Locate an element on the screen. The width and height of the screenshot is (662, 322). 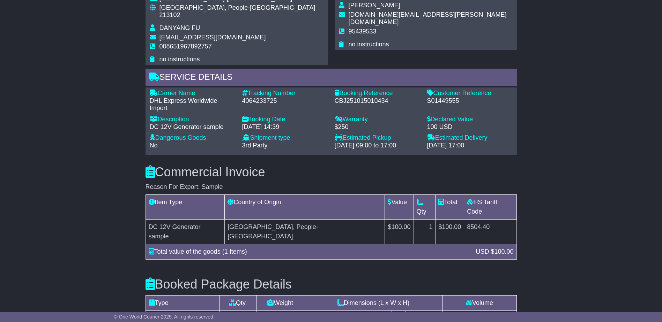
td: 8504.40 is located at coordinates (490, 232).